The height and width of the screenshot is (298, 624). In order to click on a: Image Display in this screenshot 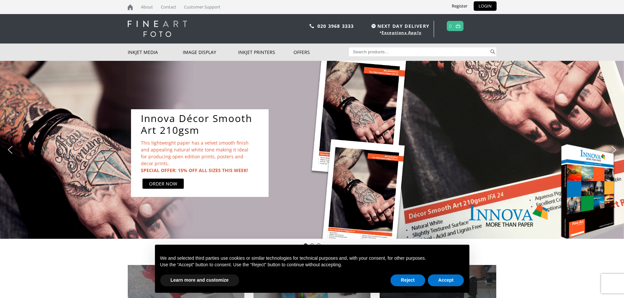, I will do `click(210, 52)`.